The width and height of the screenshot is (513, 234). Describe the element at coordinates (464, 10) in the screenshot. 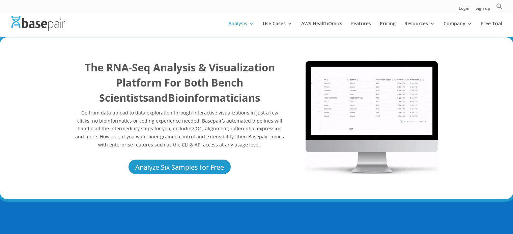

I see `a: Login` at that location.